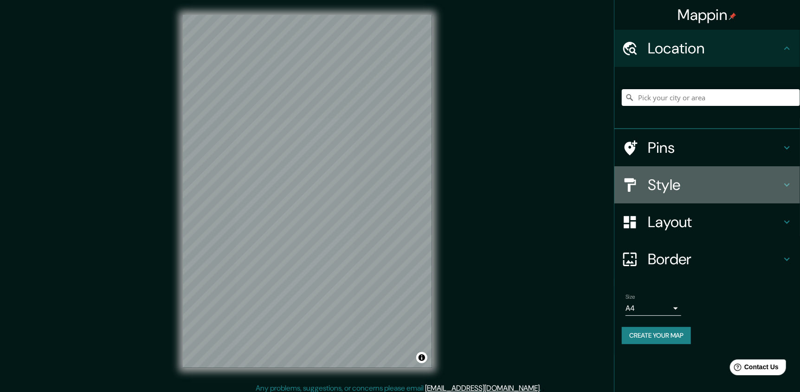 The width and height of the screenshot is (800, 392). What do you see at coordinates (714, 148) in the screenshot?
I see `h4: Pins` at bounding box center [714, 148].